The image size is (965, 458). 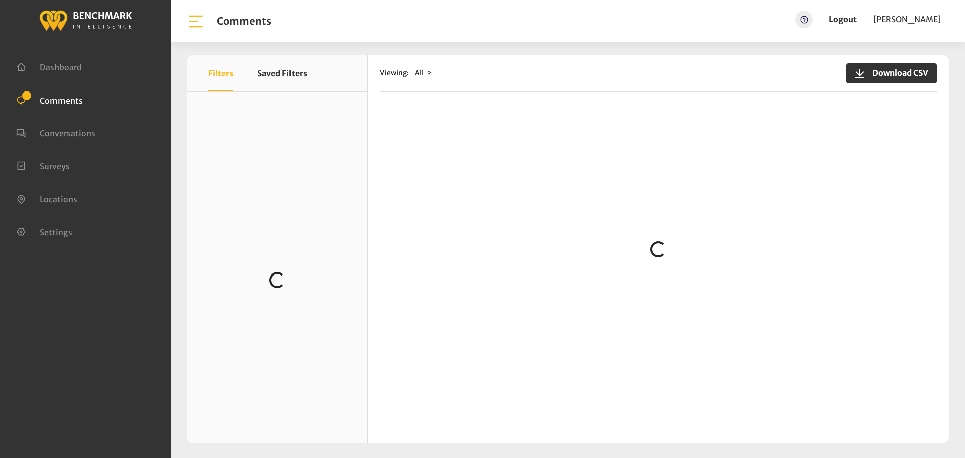 I want to click on a: Conversations, so click(x=56, y=132).